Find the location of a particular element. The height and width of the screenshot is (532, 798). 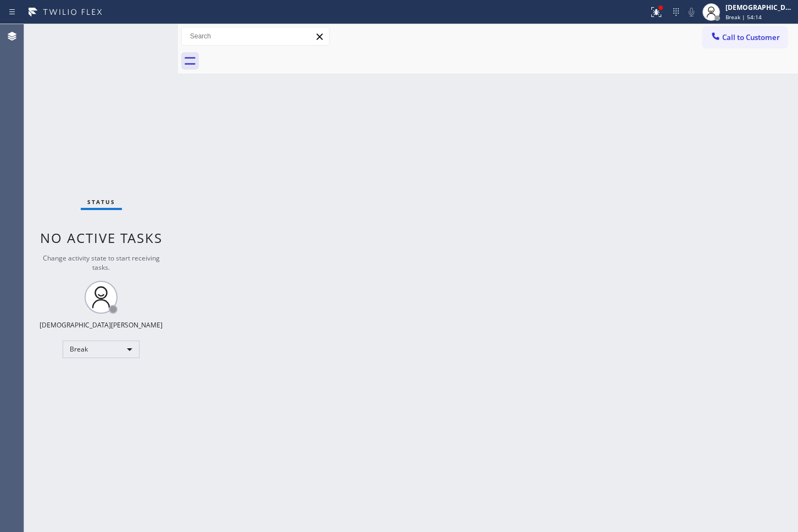

span: Change activity state to start receiving tasks. is located at coordinates (101, 263).